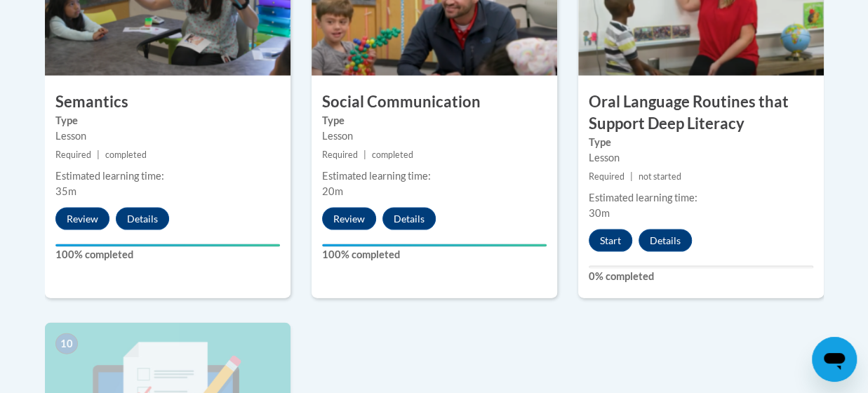 This screenshot has width=868, height=393. What do you see at coordinates (167, 102) in the screenshot?
I see `h3: Semantics` at bounding box center [167, 102].